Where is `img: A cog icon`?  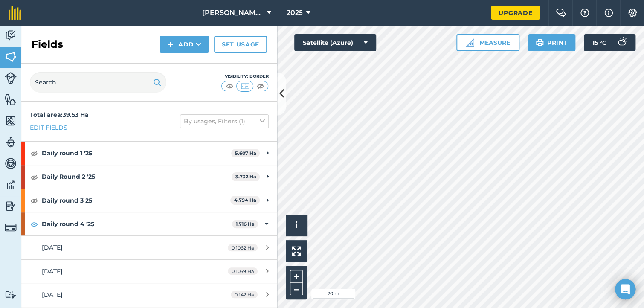
img: A cog icon is located at coordinates (632, 13).